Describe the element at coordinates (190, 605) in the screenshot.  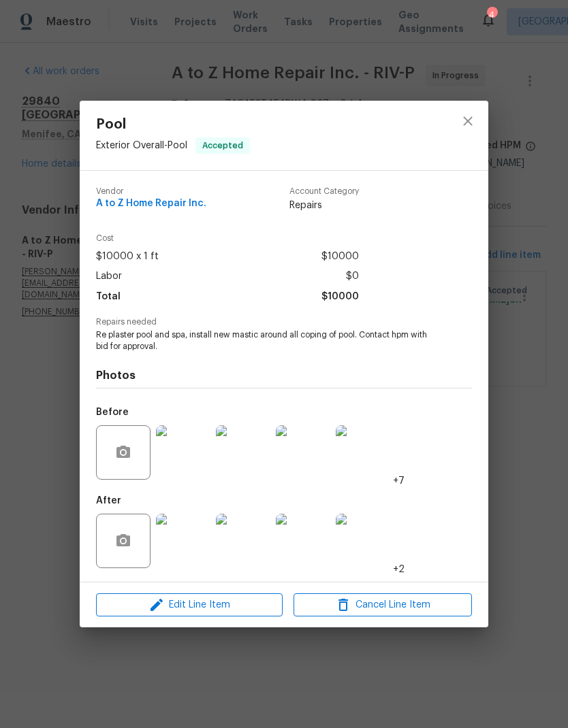
I see `button: Edit Line Item` at that location.